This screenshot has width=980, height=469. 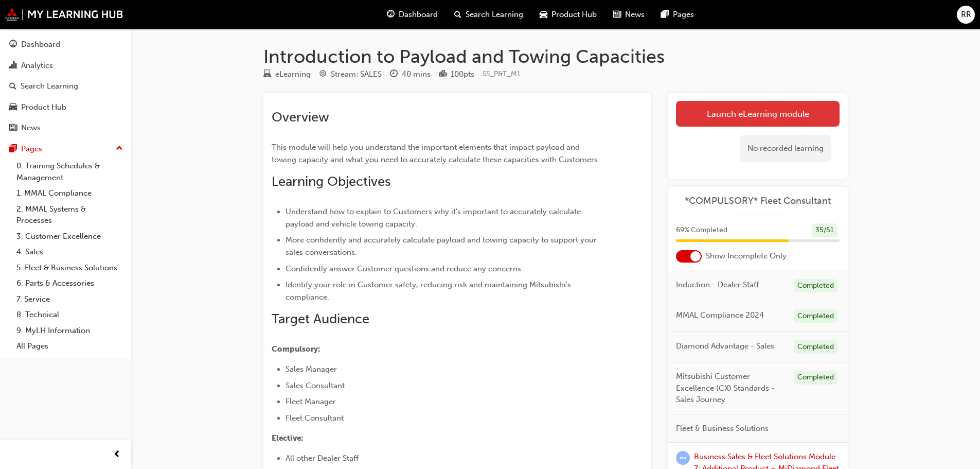 What do you see at coordinates (322, 458) in the screenshot?
I see `span: All other Dealer Staff` at bounding box center [322, 458].